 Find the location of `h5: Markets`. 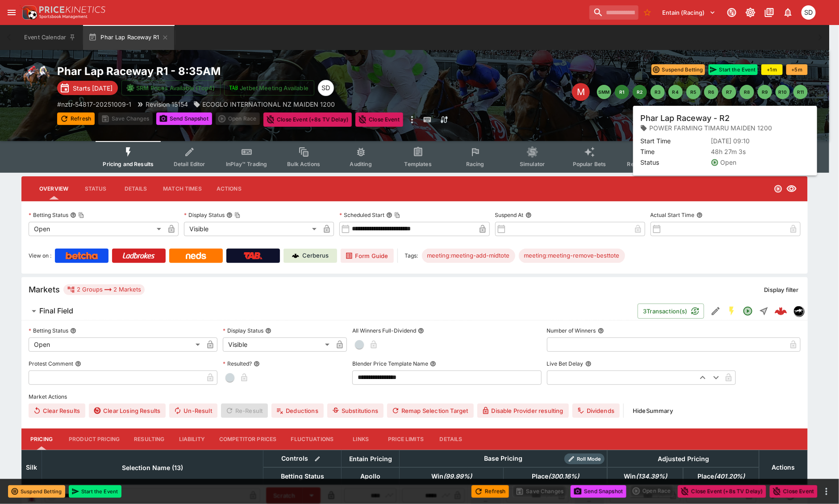

h5: Markets is located at coordinates (44, 289).